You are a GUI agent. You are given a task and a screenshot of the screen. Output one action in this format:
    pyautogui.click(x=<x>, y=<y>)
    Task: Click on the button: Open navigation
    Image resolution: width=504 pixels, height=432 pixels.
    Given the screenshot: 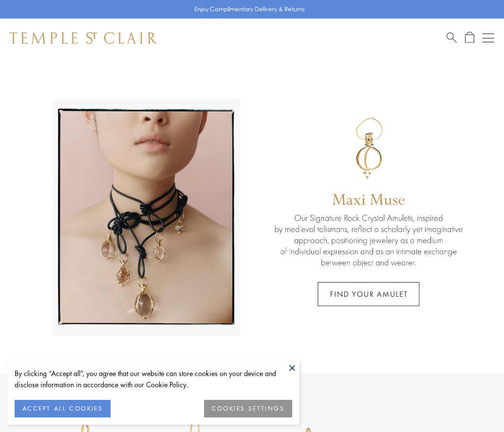 What is the action you would take?
    pyautogui.click(x=488, y=38)
    